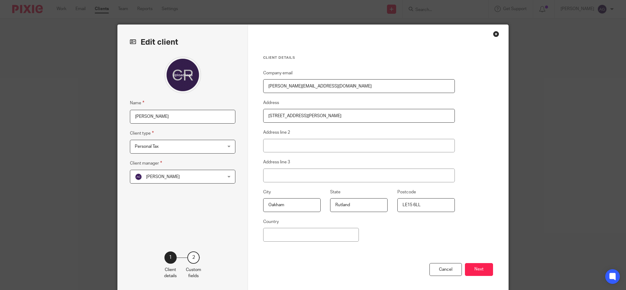 The width and height of the screenshot is (626, 290). I want to click on p: Client details, so click(170, 272).